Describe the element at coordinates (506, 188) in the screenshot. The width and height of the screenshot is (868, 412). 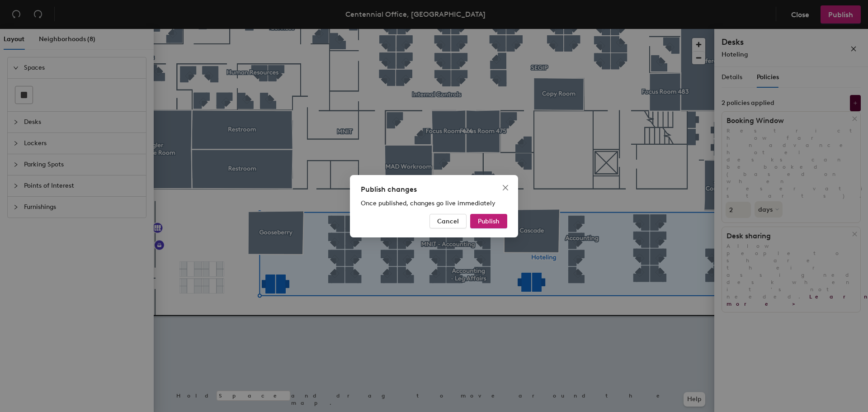
I see `span: close` at that location.